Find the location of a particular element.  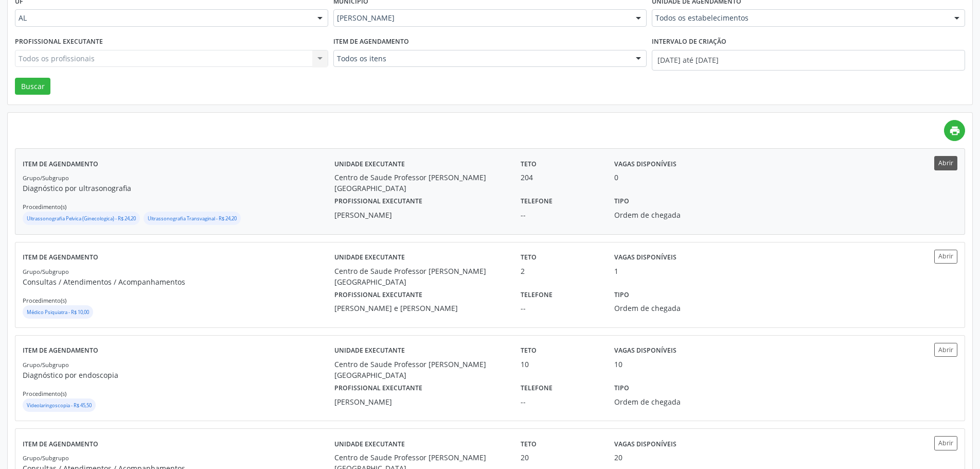

button: Buscar is located at coordinates (33, 87).